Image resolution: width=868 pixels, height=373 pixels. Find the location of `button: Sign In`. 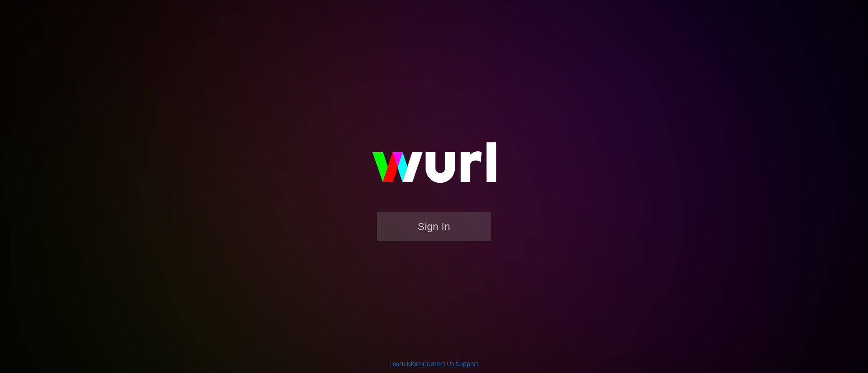

button: Sign In is located at coordinates (434, 226).